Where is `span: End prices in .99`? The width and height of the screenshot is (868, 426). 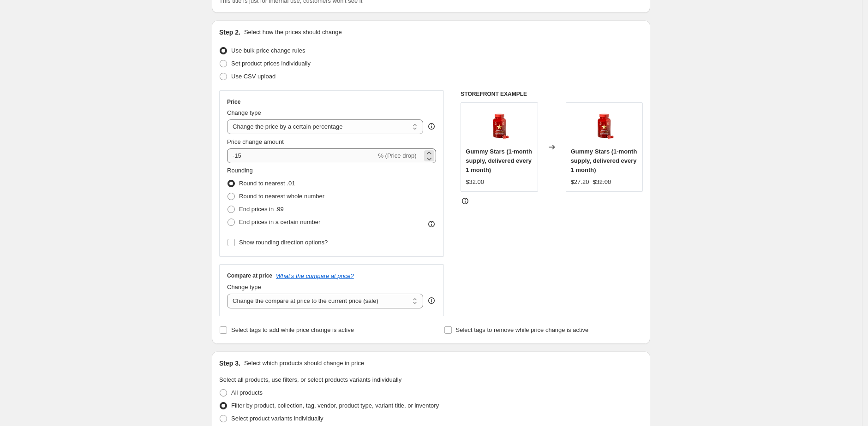 span: End prices in .99 is located at coordinates (262, 209).